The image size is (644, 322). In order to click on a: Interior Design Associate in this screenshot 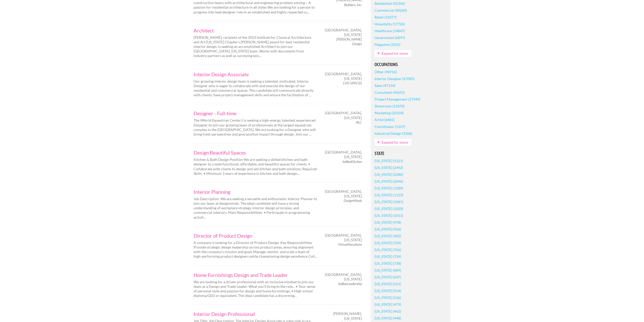, I will do `click(256, 74)`.